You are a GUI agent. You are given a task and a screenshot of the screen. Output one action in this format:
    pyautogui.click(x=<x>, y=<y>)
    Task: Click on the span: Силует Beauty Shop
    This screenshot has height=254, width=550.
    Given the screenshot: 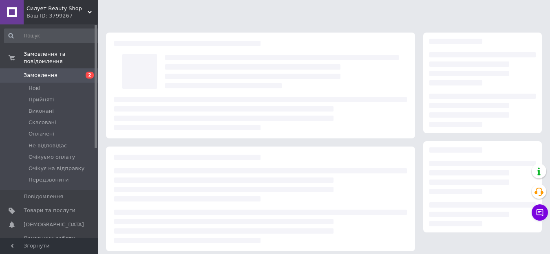 What is the action you would take?
    pyautogui.click(x=57, y=9)
    